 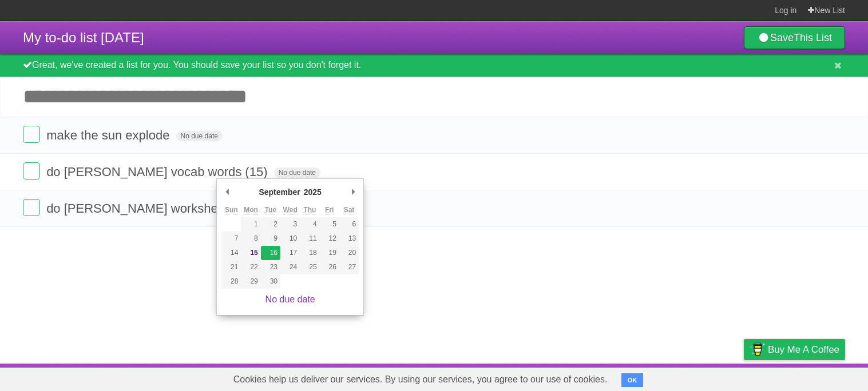 What do you see at coordinates (744, 377) in the screenshot?
I see `a: Privacy` at bounding box center [744, 377].